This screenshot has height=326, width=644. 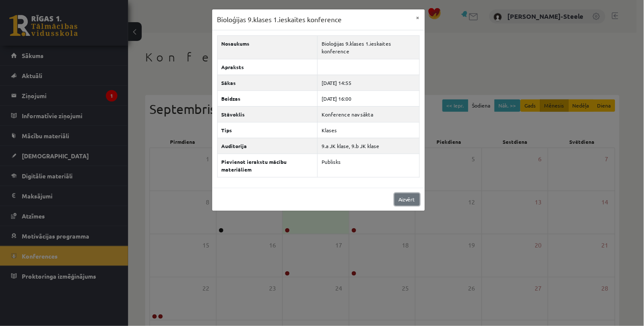 What do you see at coordinates (267, 67) in the screenshot?
I see `th: Apraksts` at bounding box center [267, 67].